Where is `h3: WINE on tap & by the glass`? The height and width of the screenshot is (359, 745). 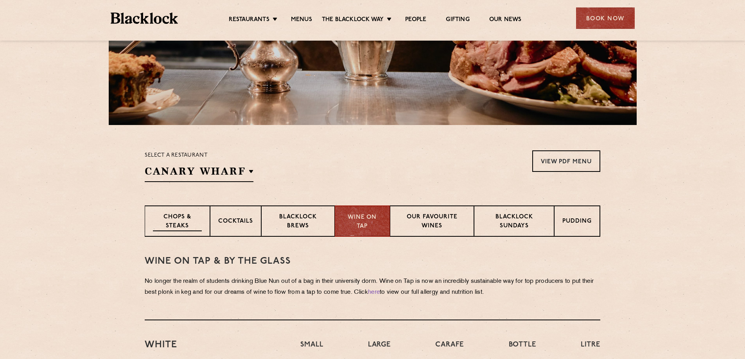 h3: WINE on tap & by the glass is located at coordinates (372, 262).